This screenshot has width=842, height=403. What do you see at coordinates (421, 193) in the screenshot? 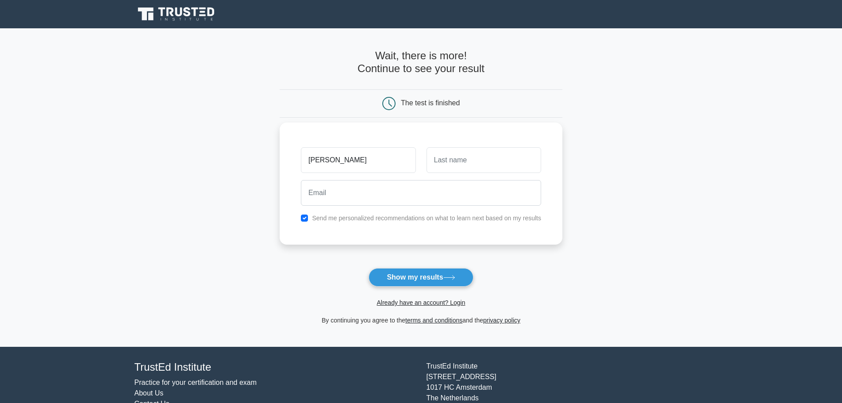
I see `input: Email` at bounding box center [421, 193].